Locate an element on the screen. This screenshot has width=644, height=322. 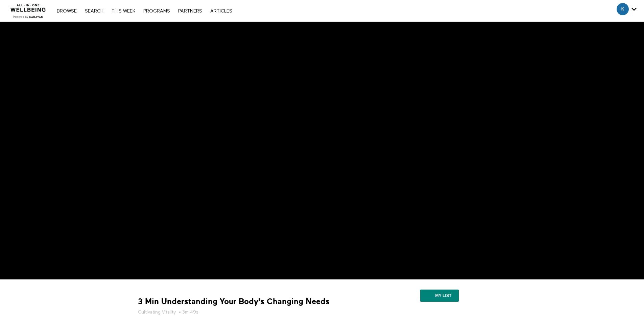
a: Search is located at coordinates (94, 11).